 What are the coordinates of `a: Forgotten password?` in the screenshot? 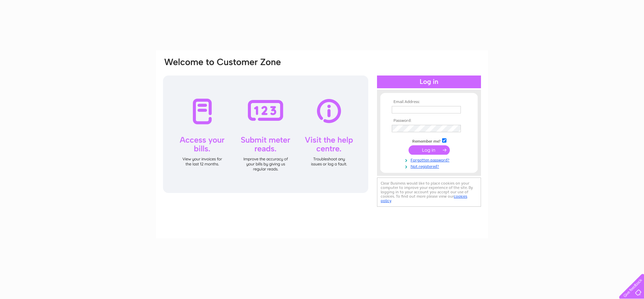 It's located at (430, 160).